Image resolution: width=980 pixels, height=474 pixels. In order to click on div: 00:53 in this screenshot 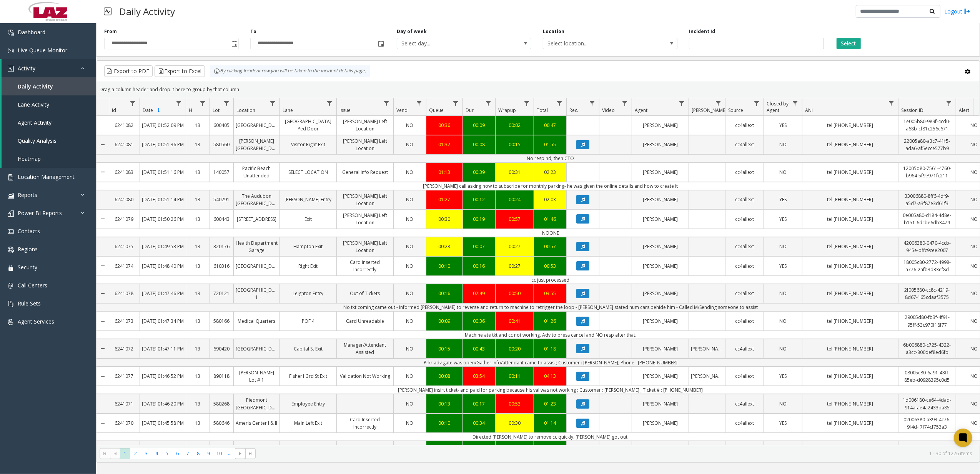, I will do `click(550, 266)`.